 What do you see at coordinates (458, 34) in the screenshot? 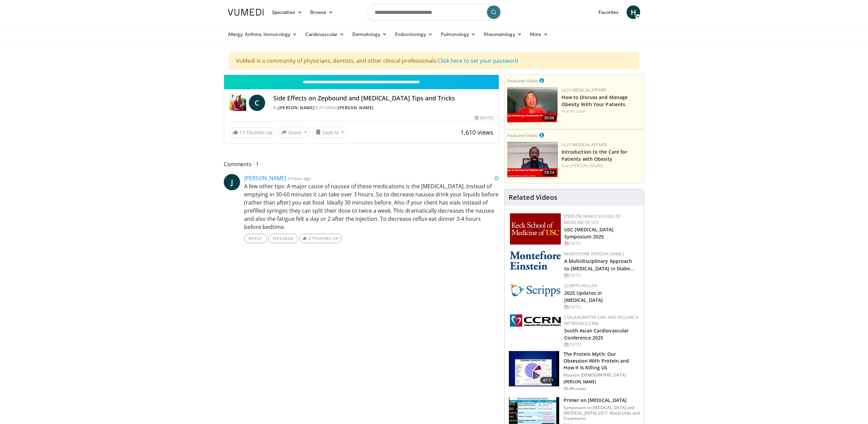
I see `a: Pulmonology` at bounding box center [458, 34].